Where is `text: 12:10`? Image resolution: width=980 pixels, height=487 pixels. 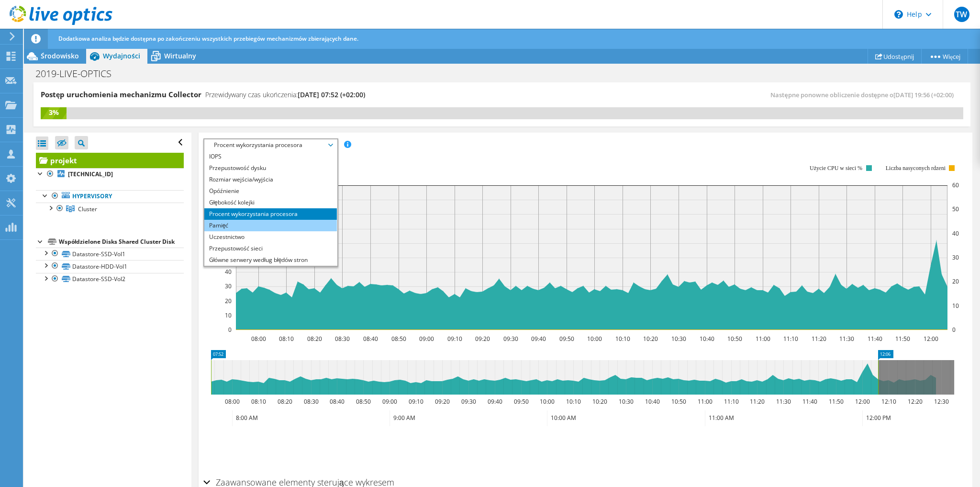
text: 12:10 is located at coordinates (888, 402).